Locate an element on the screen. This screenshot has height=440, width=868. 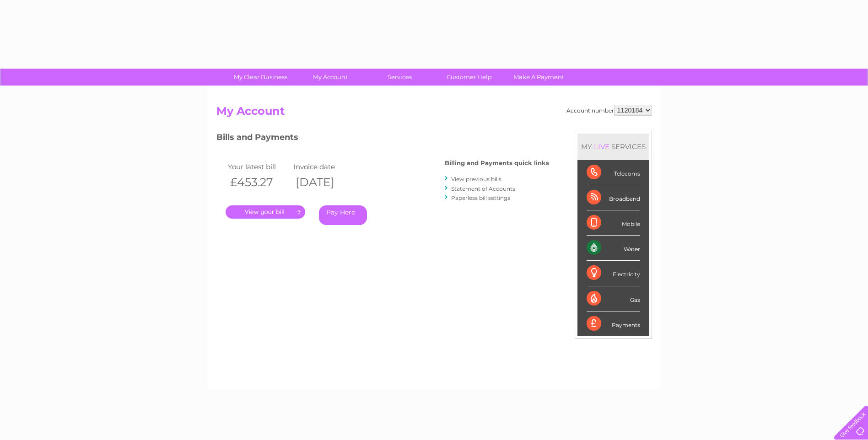
div: Account number is located at coordinates (609, 110).